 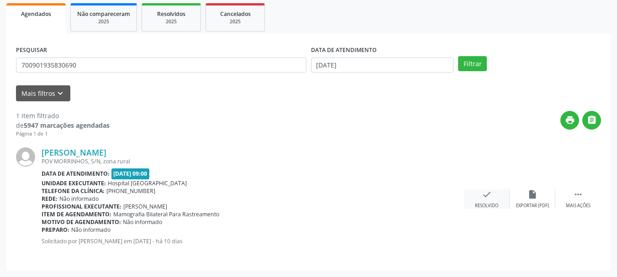 What do you see at coordinates (166, 214) in the screenshot?
I see `span: Mamografia Bilateral Para Rastreamento` at bounding box center [166, 214].